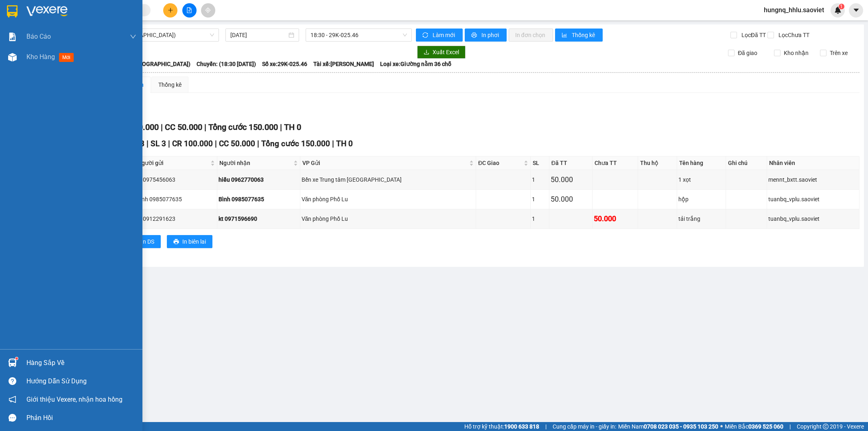 This screenshot has width=868, height=431. I want to click on input: 11/08/2025, so click(258, 35).